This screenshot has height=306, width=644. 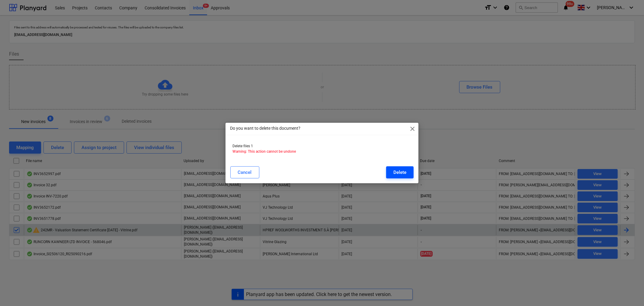 What do you see at coordinates (400, 172) in the screenshot?
I see `div: Delete` at bounding box center [400, 172].